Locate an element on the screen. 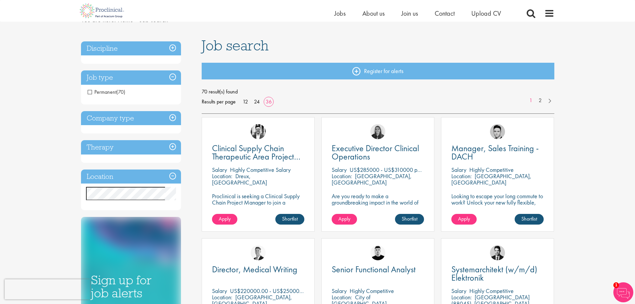 The image size is (635, 304). span: Jobs is located at coordinates (340, 13).